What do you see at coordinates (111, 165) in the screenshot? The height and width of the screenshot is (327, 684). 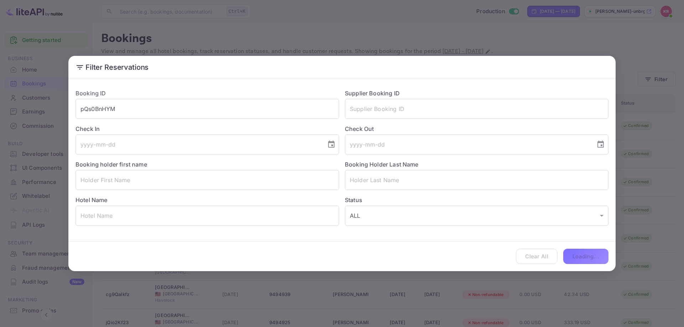 I see `label: Booking holder first name` at bounding box center [111, 165].